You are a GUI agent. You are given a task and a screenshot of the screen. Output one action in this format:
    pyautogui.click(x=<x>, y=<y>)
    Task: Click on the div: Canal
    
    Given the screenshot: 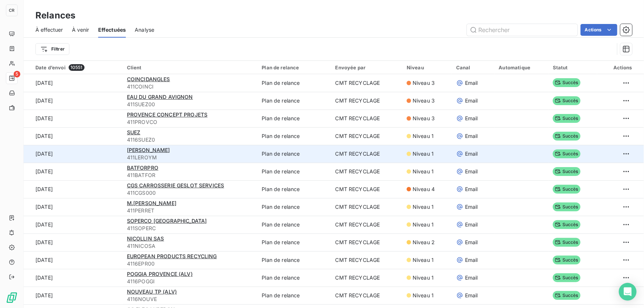 What is the action you would take?
    pyautogui.click(x=473, y=68)
    